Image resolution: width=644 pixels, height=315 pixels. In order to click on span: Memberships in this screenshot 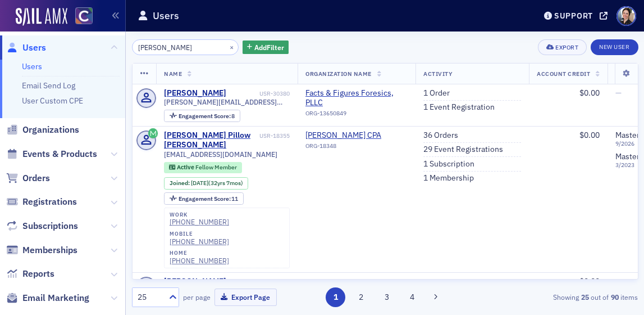, I will do `click(50, 250)`.